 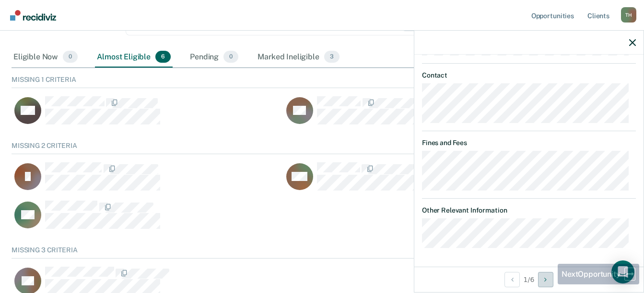 I want to click on img: Recidiviz, so click(x=33, y=15).